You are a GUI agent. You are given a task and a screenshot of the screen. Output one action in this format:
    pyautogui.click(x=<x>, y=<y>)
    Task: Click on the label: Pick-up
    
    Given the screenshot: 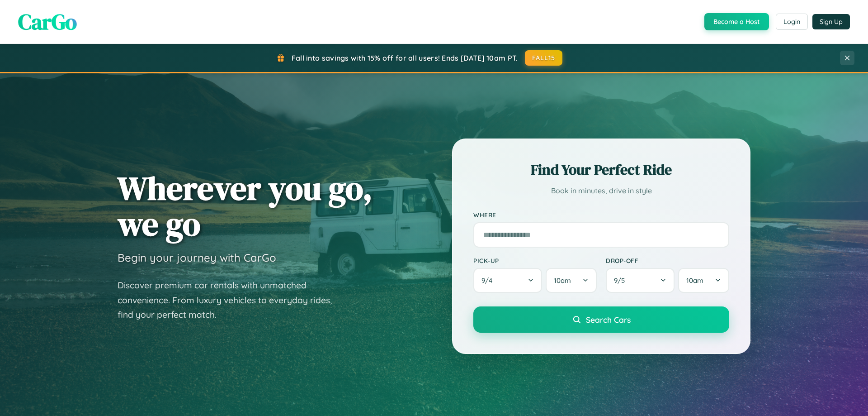 What is the action you would take?
    pyautogui.click(x=535, y=260)
    